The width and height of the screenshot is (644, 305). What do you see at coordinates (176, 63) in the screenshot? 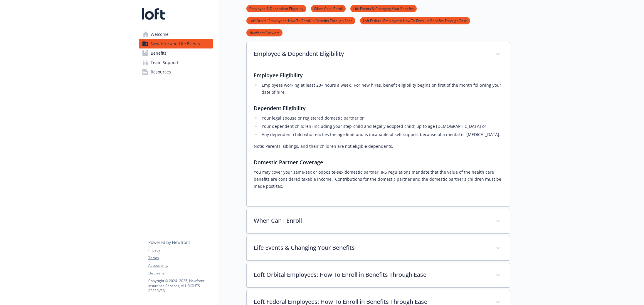
I see `a: Team Support` at bounding box center [176, 63].